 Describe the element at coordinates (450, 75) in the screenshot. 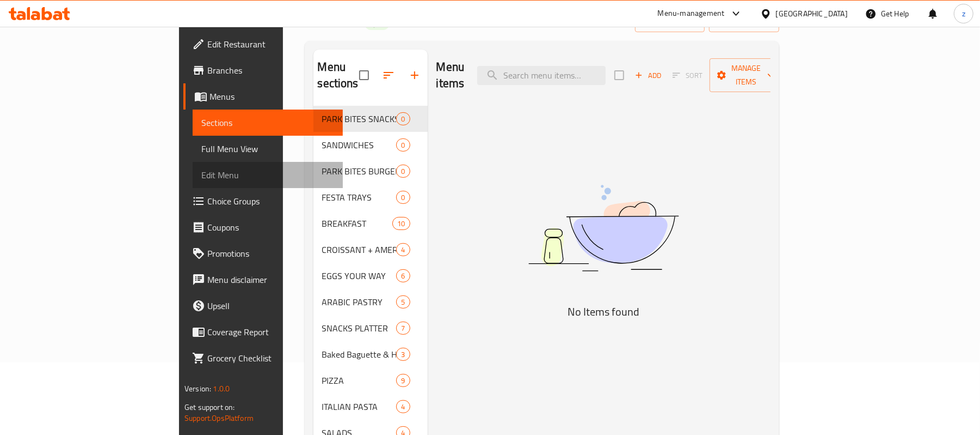

I see `h2: Menu items` at that location.